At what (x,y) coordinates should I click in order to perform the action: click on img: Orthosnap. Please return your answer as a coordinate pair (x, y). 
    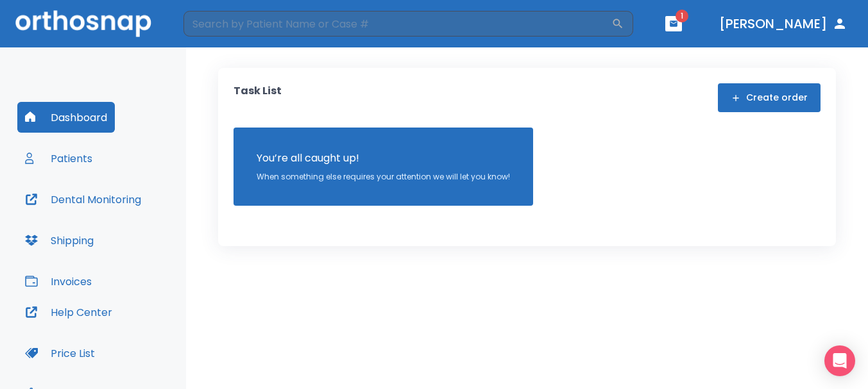
    Looking at the image, I should click on (84, 23).